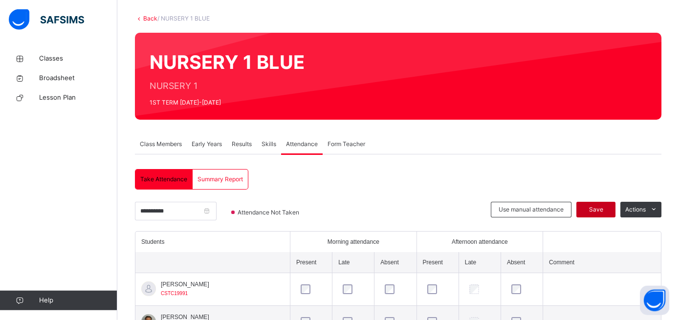  What do you see at coordinates (164, 180) in the screenshot?
I see `span: Take Attendance` at bounding box center [164, 180].